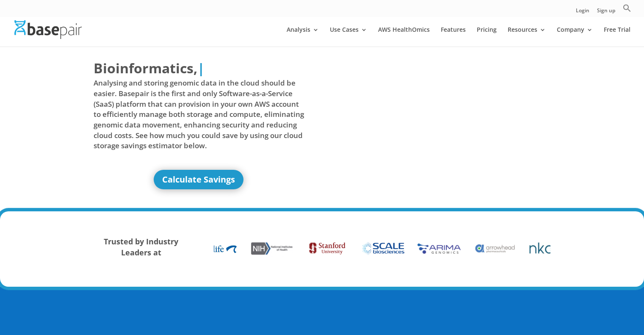 The image size is (644, 335). I want to click on a: Search Icon Link, so click(627, 10).